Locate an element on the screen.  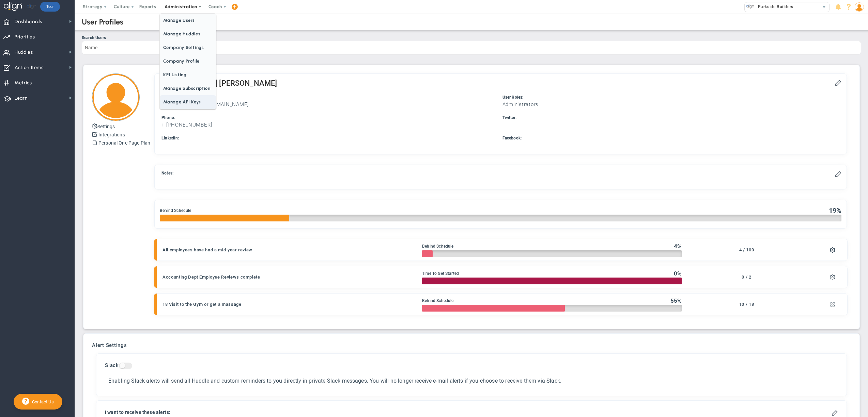
span: 4 is located at coordinates (675, 247).